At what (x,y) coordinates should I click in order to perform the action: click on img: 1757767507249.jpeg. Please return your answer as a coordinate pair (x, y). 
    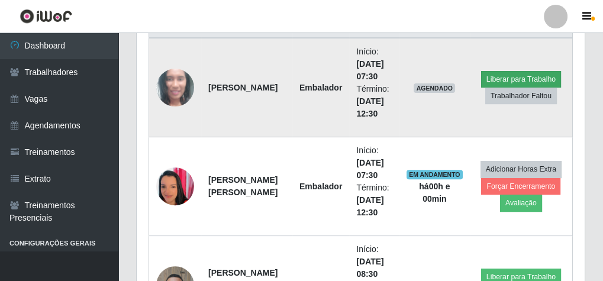
    Looking at the image, I should click on (175, 186).